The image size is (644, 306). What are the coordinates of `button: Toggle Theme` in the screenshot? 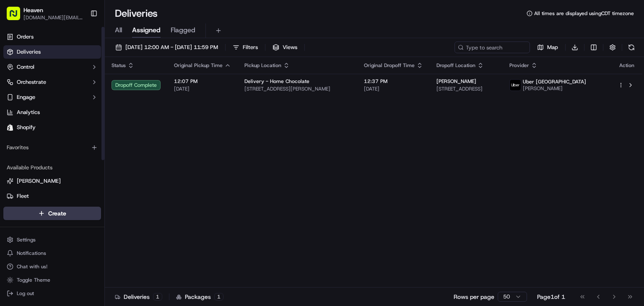 It's located at (52, 280).